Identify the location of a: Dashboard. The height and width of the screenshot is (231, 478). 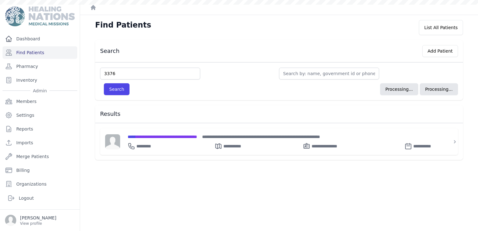
(40, 39).